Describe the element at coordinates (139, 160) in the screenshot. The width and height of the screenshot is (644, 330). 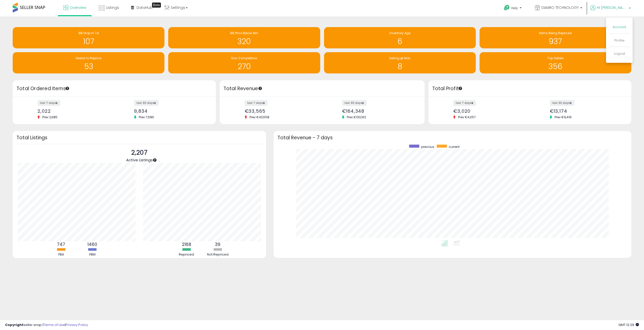
I see `span: Active Listings` at that location.